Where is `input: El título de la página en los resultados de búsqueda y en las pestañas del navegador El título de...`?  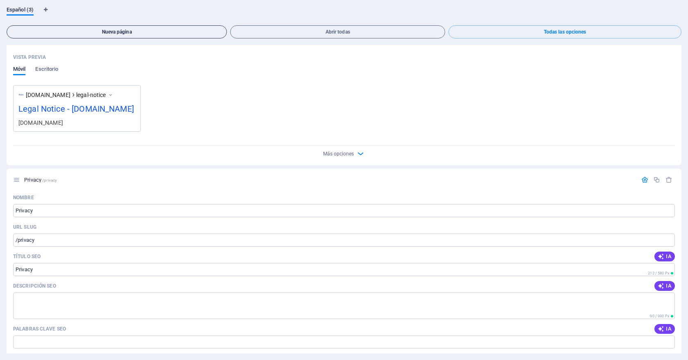
input: El título de la página en los resultados de búsqueda y en las pestañas del navegador El título de... is located at coordinates (344, 270).